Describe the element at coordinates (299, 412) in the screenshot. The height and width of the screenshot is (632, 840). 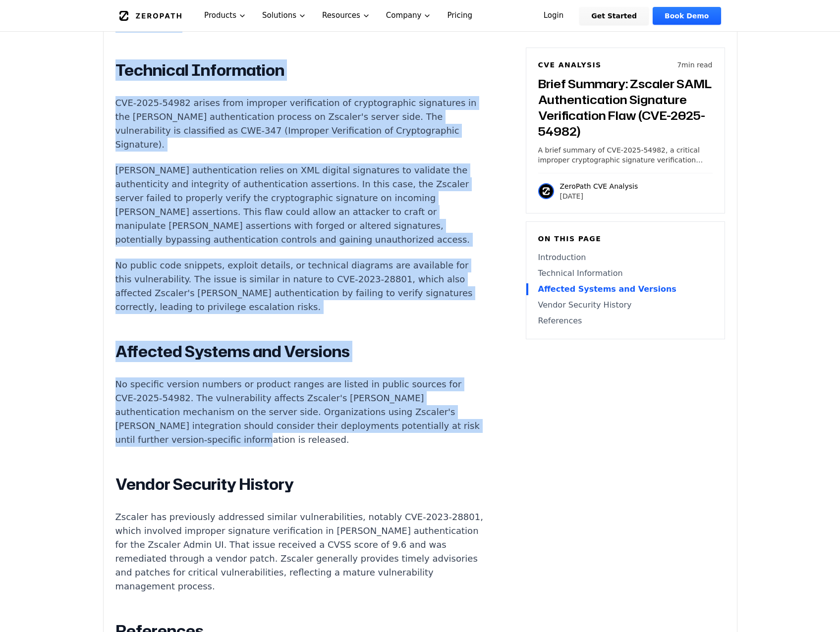
I see `p: No specific version numbers or product ranges are listed in public sources for CVE-2025-54982. Th...` at that location.